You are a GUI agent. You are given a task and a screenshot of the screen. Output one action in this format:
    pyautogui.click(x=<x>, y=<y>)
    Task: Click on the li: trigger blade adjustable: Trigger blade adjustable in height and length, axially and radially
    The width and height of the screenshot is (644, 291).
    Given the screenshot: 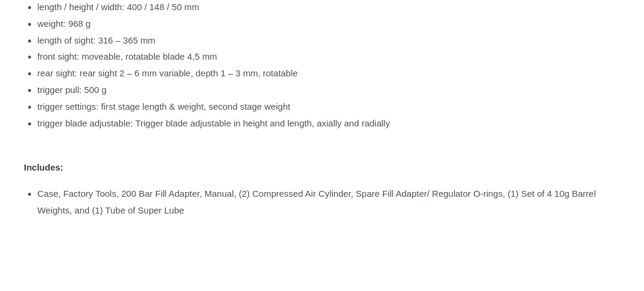 What is the action you would take?
    pyautogui.click(x=335, y=124)
    